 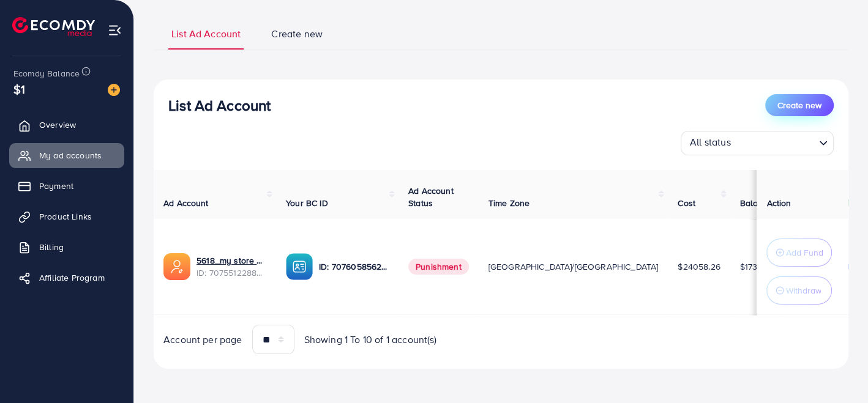 What do you see at coordinates (779, 203) in the screenshot?
I see `span: Action` at bounding box center [779, 203].